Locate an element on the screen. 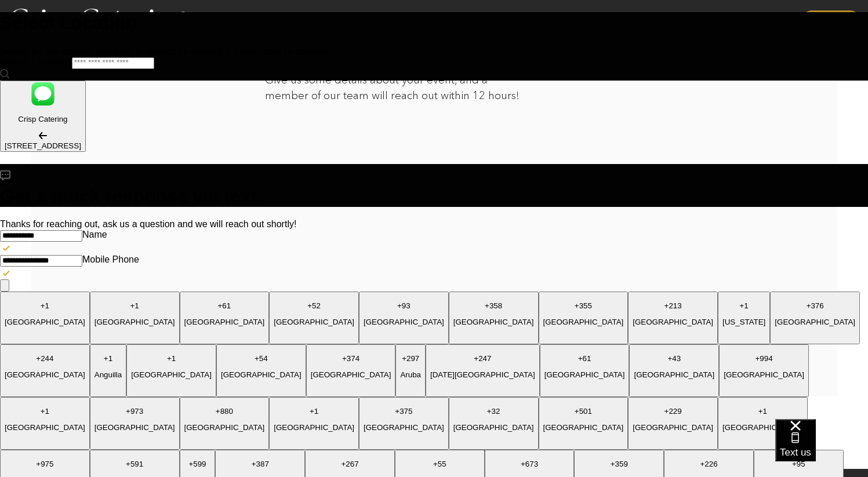 This screenshot has width=868, height=477. p: + 93 is located at coordinates (404, 306).